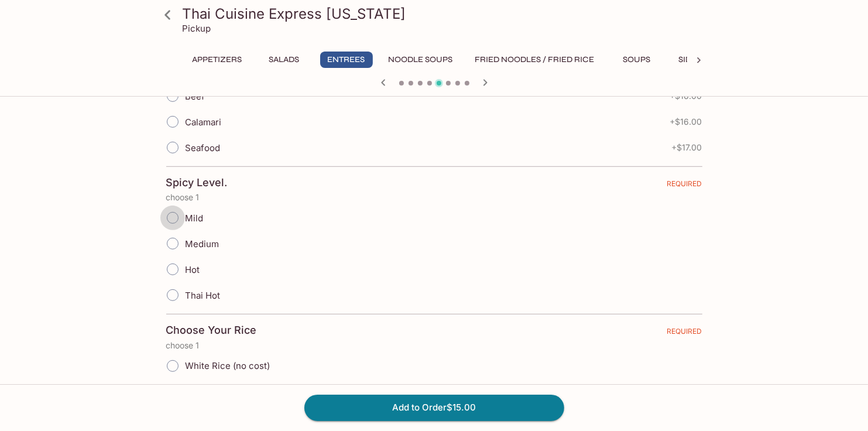  What do you see at coordinates (703, 60) in the screenshot?
I see `button: Side Order` at bounding box center [703, 60].